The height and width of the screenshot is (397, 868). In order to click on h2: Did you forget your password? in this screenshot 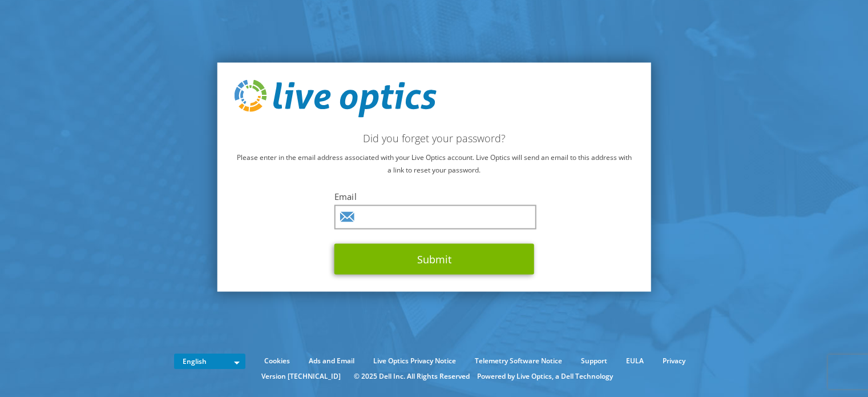, I will do `click(434, 138)`.